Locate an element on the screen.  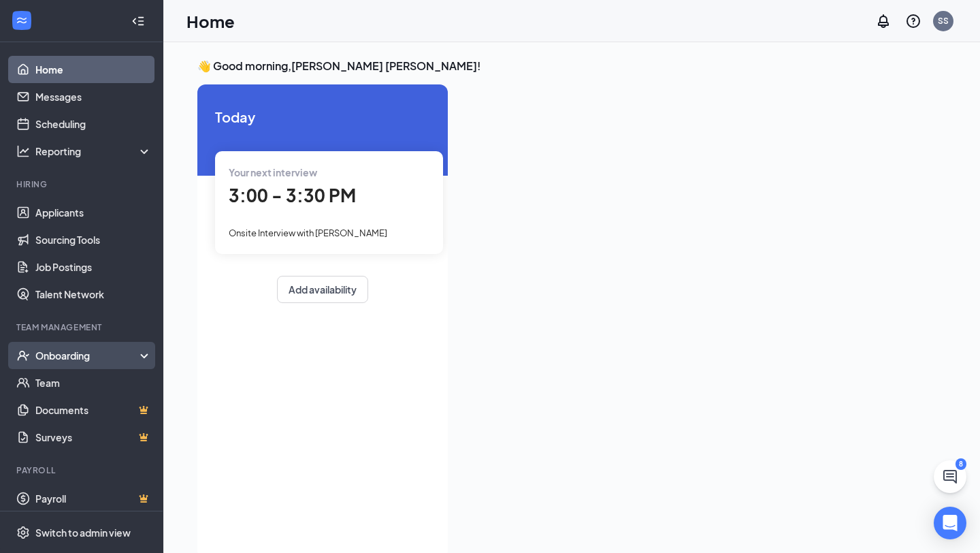
div: Hiring is located at coordinates (83, 184).